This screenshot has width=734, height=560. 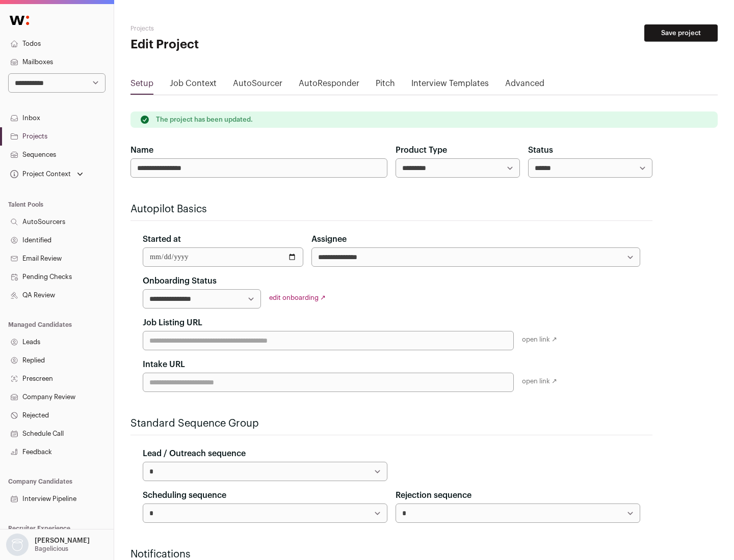 I want to click on p: The project has been updated., so click(x=204, y=119).